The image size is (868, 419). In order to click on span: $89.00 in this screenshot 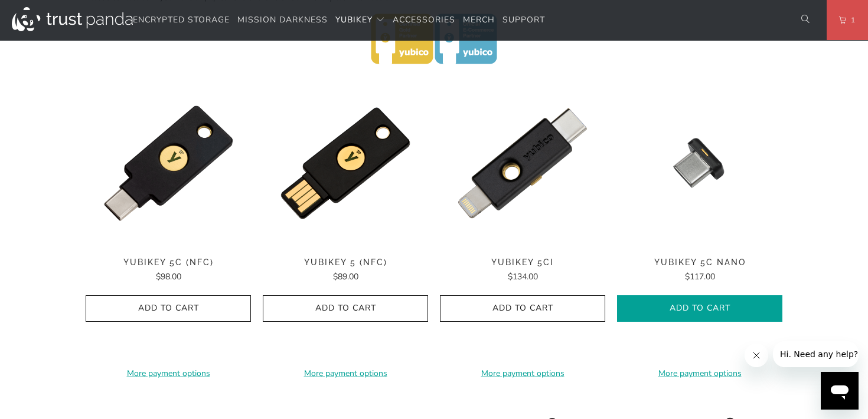, I will do `click(346, 277)`.